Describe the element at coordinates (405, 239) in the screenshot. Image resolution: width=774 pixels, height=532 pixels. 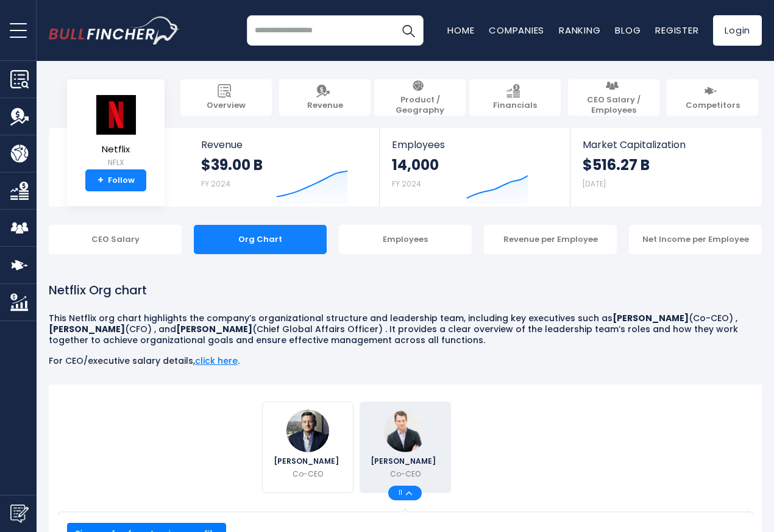
I see `div: Employees` at that location.